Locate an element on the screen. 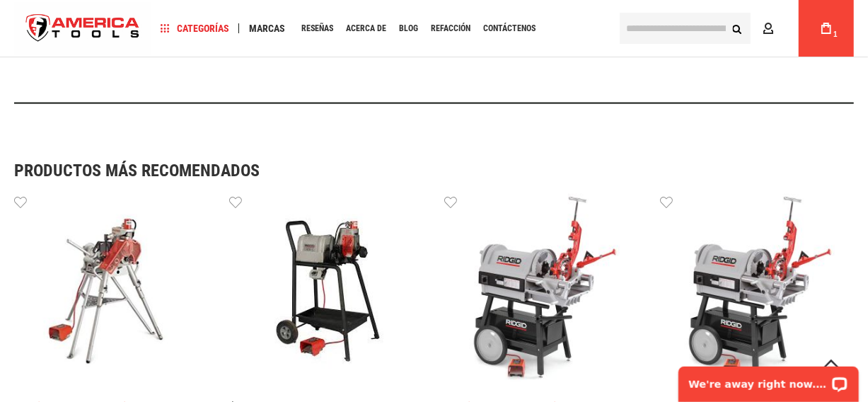  a: logotipo de la tienda is located at coordinates (83, 28).